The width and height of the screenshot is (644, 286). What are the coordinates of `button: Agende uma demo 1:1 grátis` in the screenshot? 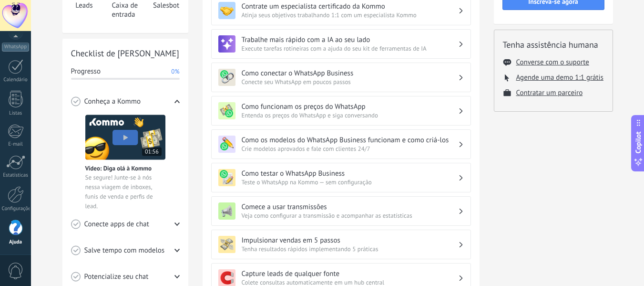 It's located at (560, 77).